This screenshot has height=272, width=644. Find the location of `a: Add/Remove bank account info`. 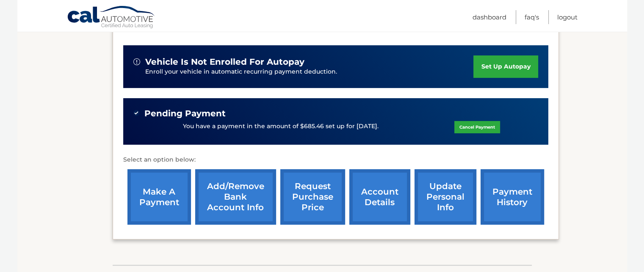

a: Add/Remove bank account info is located at coordinates (235, 197).